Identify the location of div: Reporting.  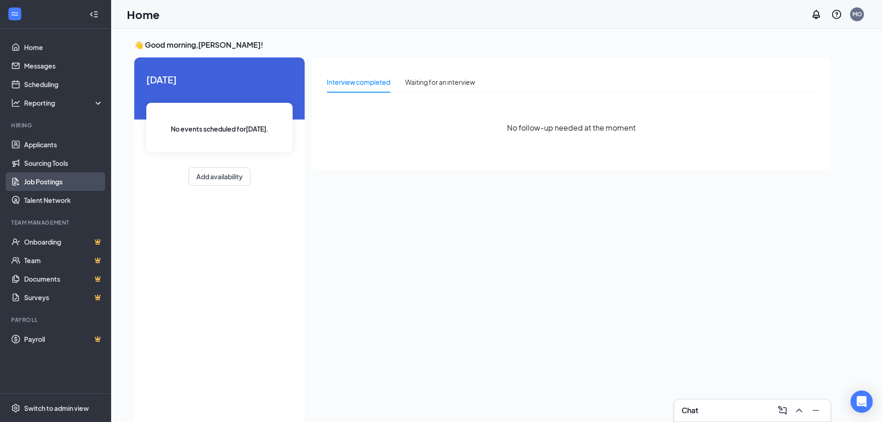
(64, 103).